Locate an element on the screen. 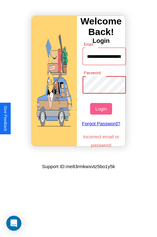 This screenshot has height=237, width=157. a: Forgot Password? is located at coordinates (101, 124).